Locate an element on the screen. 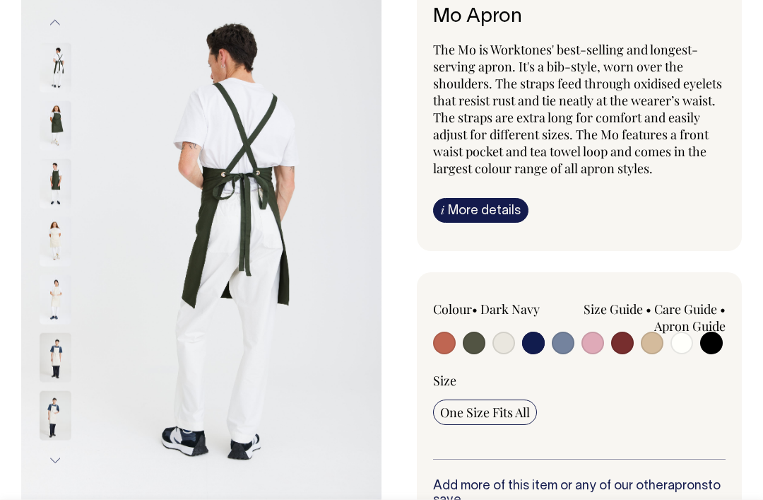 The width and height of the screenshot is (763, 500). span: i is located at coordinates (442, 209).